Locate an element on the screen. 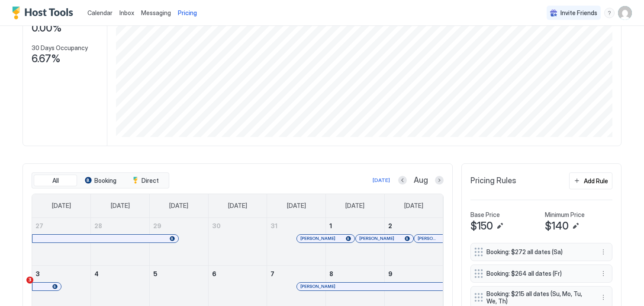  a: July 29, 2025 is located at coordinates (179, 226).